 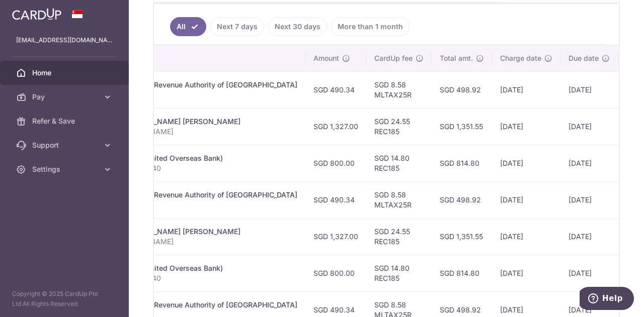 I want to click on img: CardUp, so click(x=37, y=14).